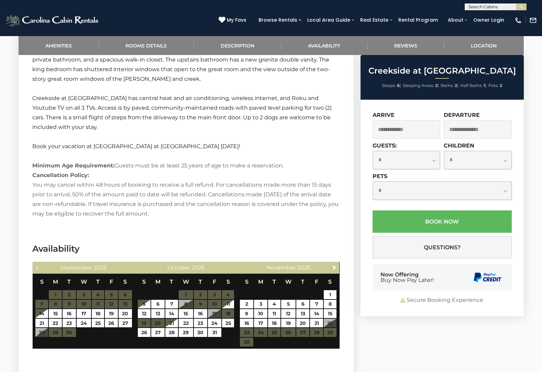 Image resolution: width=542 pixels, height=372 pixels. I want to click on img: White-1-2.png, so click(53, 20).